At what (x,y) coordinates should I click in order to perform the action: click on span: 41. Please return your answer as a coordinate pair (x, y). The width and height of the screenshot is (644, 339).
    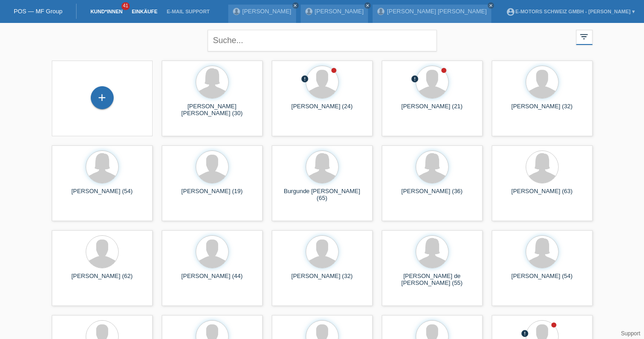
    Looking at the image, I should click on (126, 6).